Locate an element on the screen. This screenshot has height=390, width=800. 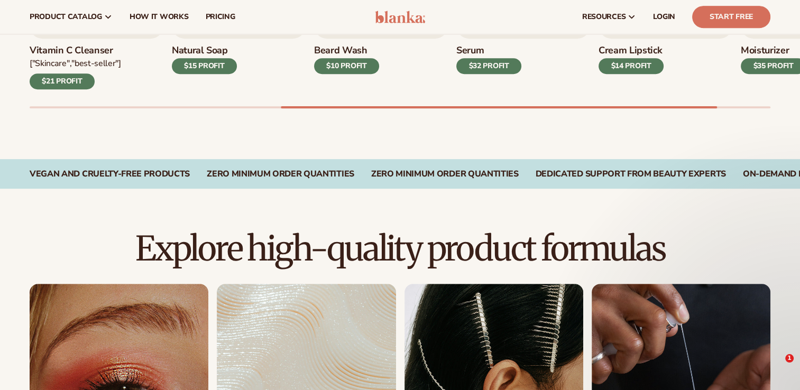
span: How It Works is located at coordinates (159, 17).